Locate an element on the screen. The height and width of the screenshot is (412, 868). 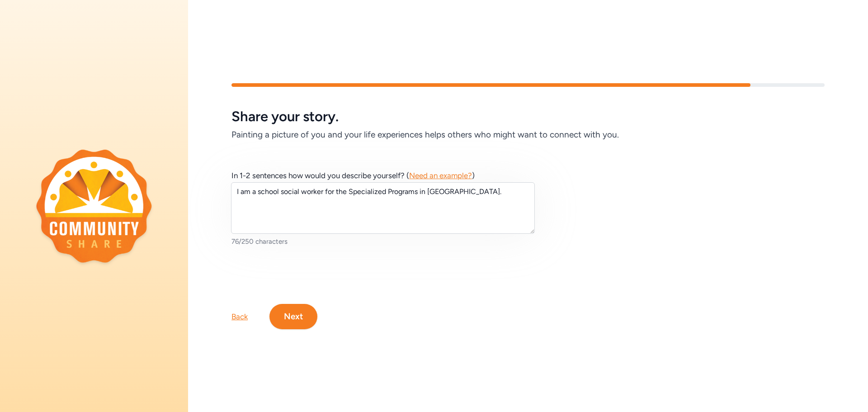
div: 76/250 characters is located at coordinates (383, 241).